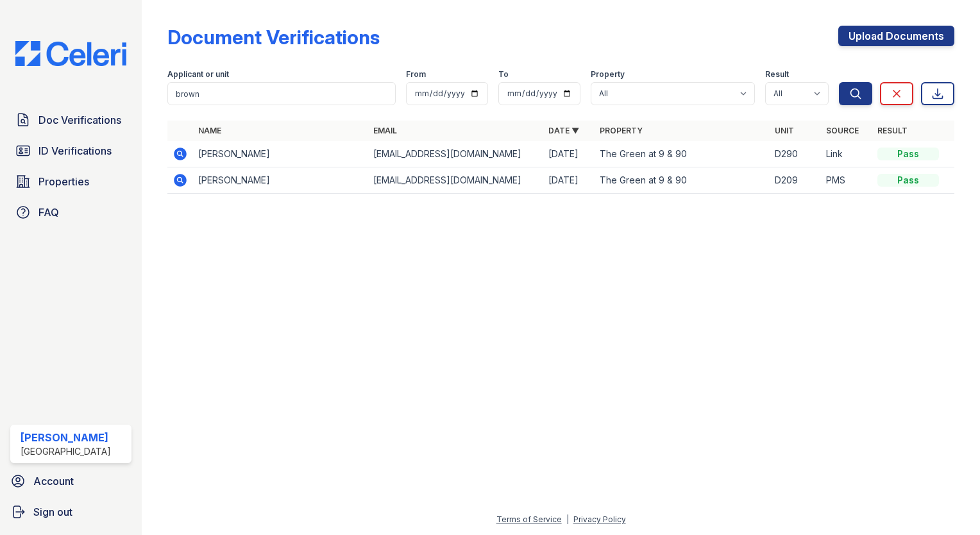  I want to click on a: Property, so click(621, 130).